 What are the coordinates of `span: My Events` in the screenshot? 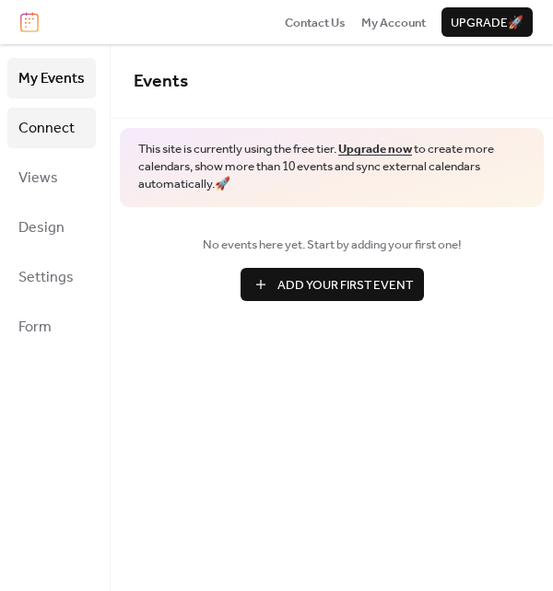 It's located at (52, 79).